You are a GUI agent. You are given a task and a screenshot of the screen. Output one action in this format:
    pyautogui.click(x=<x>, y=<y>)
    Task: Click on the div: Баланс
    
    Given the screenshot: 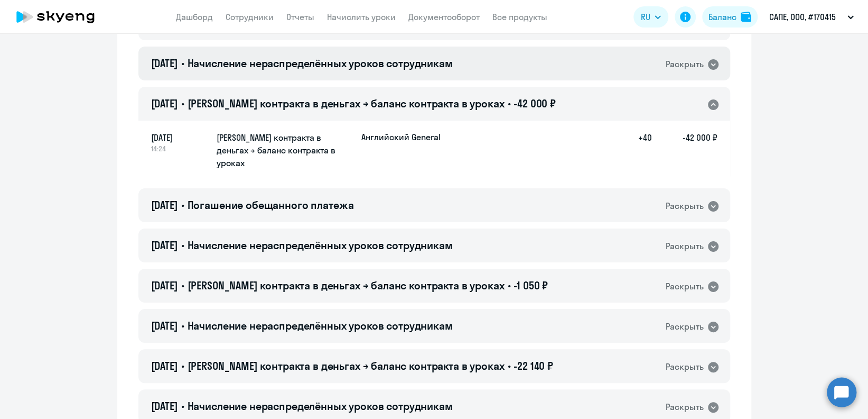 What is the action you would take?
    pyautogui.click(x=721, y=17)
    